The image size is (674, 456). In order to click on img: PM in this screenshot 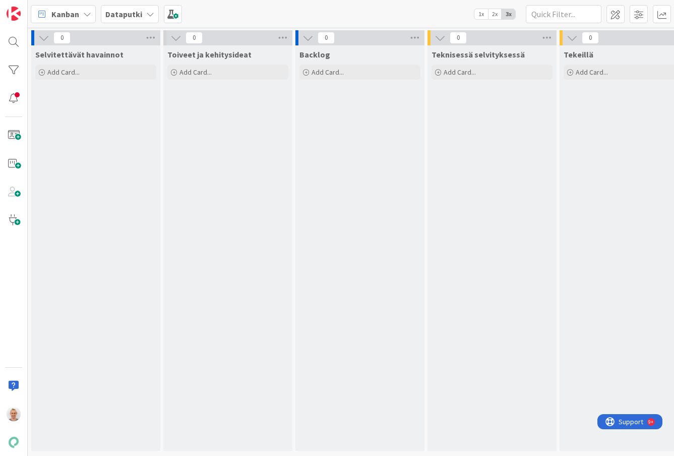, I will do `click(14, 414)`.